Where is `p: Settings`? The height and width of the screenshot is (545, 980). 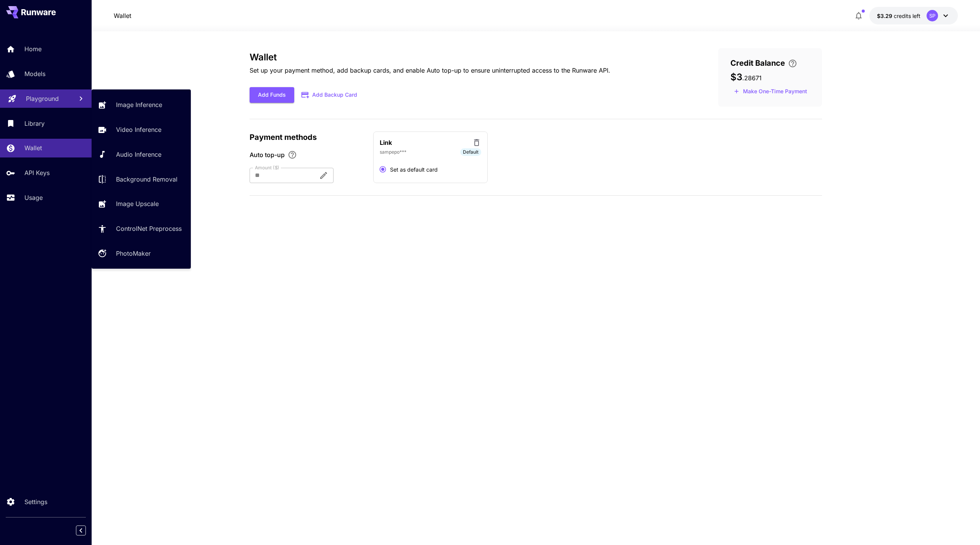
p: Settings is located at coordinates (36, 502).